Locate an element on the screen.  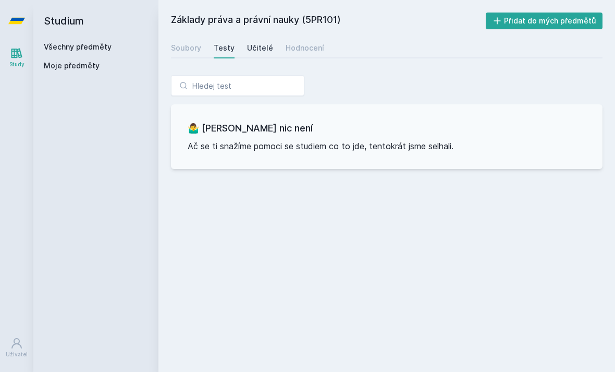
a: Hodnocení is located at coordinates (305, 48).